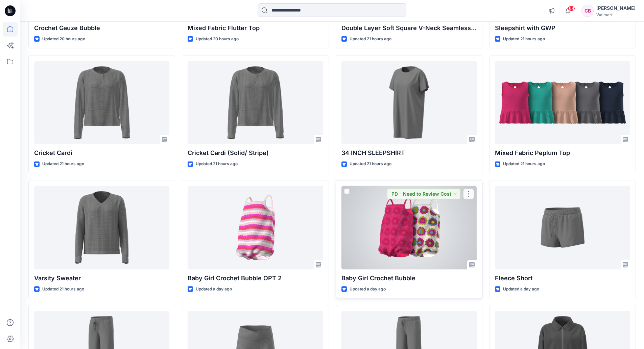  I want to click on p: 34 INCH SLEEPSHIRT, so click(409, 153).